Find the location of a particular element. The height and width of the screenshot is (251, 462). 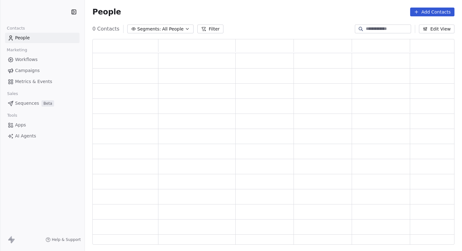

span: Metrics & Events is located at coordinates (34, 81).